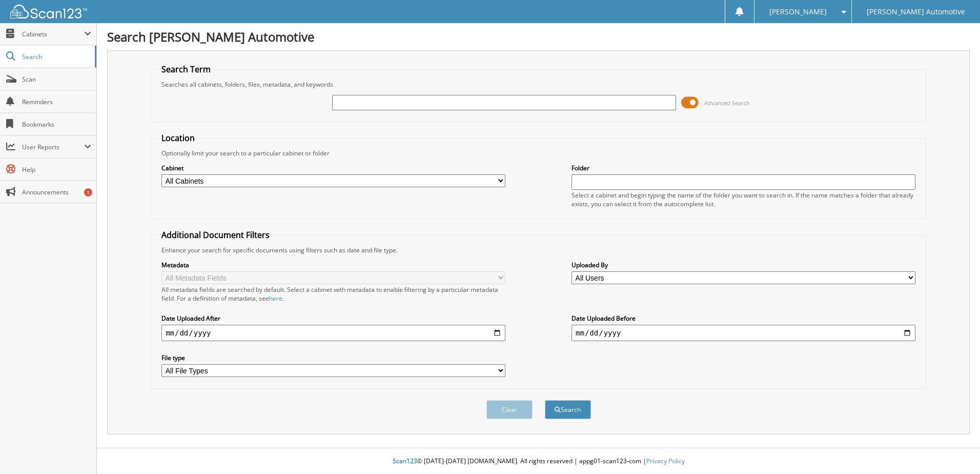  Describe the element at coordinates (56, 57) in the screenshot. I see `span: Search` at that location.